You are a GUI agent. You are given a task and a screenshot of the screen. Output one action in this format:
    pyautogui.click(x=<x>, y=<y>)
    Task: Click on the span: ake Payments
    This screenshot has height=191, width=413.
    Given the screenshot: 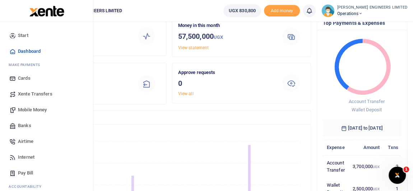 What is the action you would take?
    pyautogui.click(x=26, y=65)
    